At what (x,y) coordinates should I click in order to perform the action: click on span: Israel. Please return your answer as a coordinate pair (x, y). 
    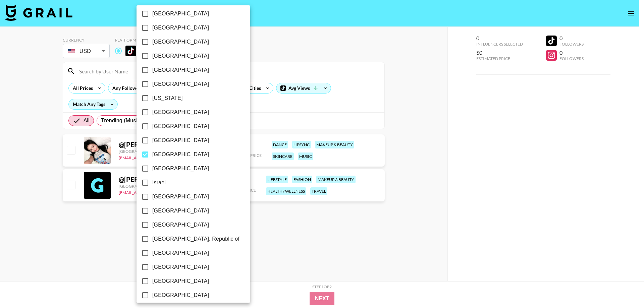
    Looking at the image, I should click on (159, 183).